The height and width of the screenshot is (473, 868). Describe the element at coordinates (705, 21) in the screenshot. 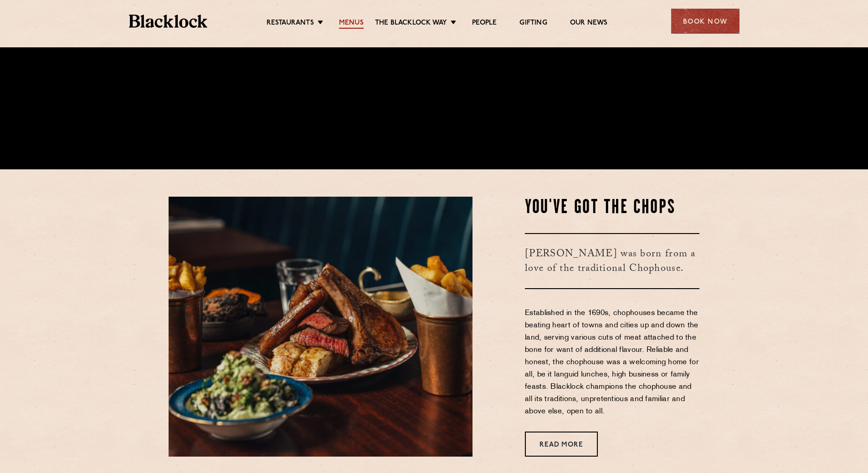

I see `div: Book Now` at that location.